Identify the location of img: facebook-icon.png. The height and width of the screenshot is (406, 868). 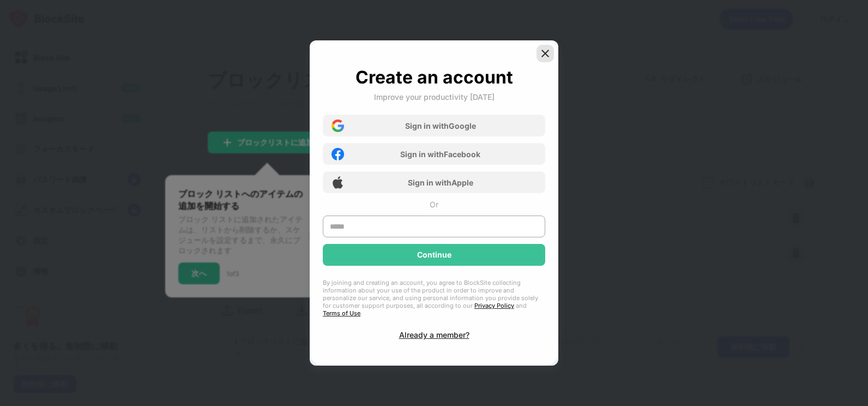
(338, 154).